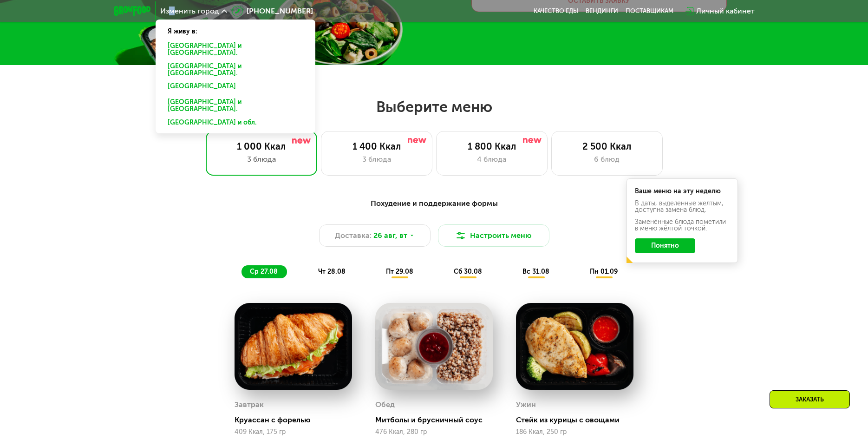  Describe the element at coordinates (492, 159) in the screenshot. I see `div: 4 блюда` at that location.